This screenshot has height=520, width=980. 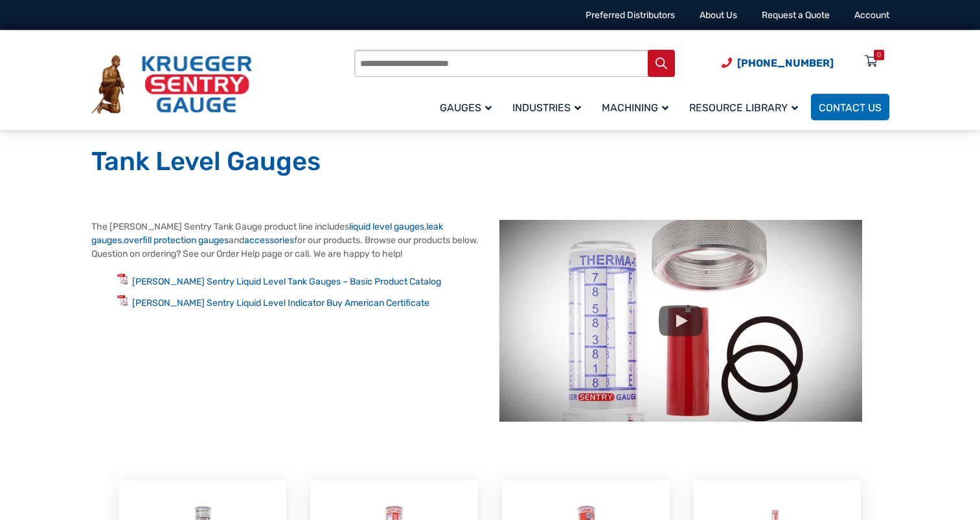 I want to click on a: Contact Us, so click(x=850, y=107).